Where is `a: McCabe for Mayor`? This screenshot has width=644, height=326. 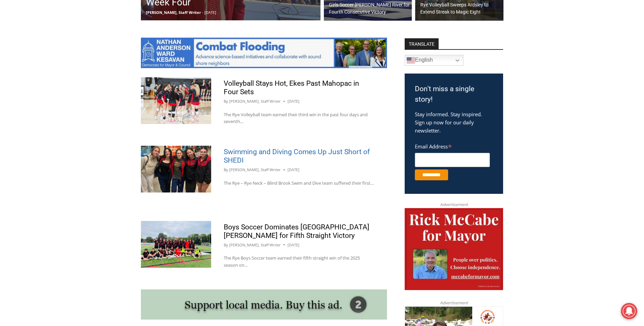
a: McCabe for Mayor is located at coordinates (454, 249).